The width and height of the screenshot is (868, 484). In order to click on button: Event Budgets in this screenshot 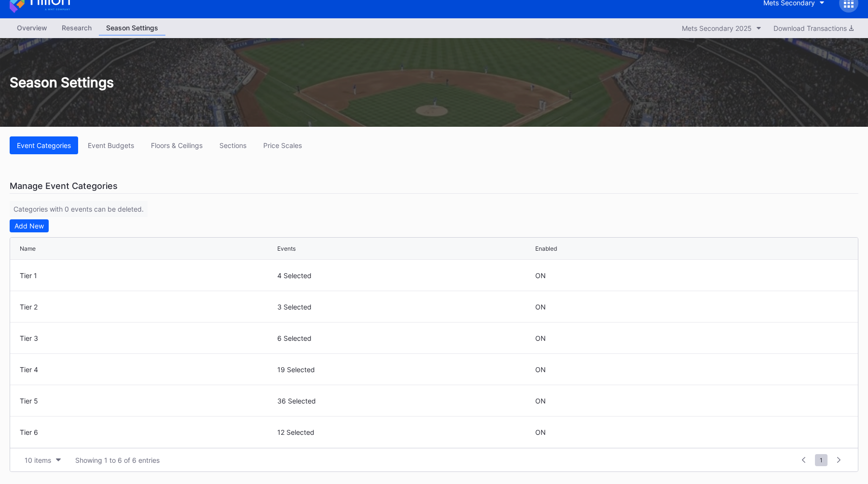, I will do `click(111, 145)`.